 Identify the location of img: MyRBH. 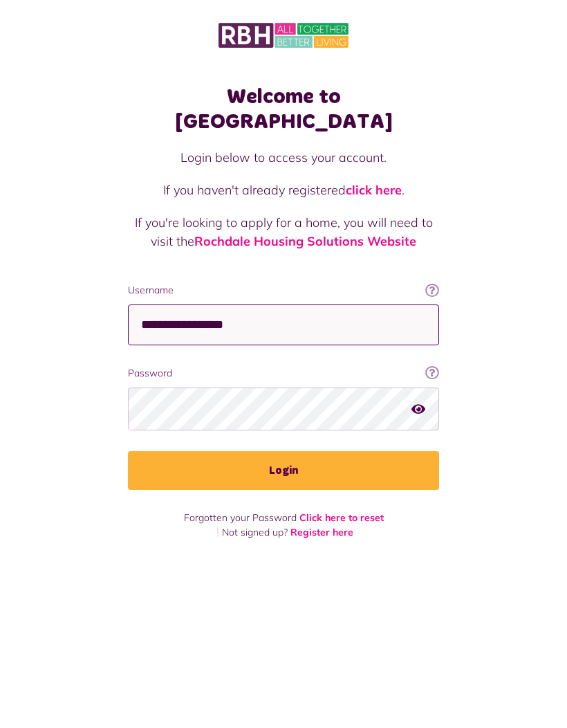
(283, 36).